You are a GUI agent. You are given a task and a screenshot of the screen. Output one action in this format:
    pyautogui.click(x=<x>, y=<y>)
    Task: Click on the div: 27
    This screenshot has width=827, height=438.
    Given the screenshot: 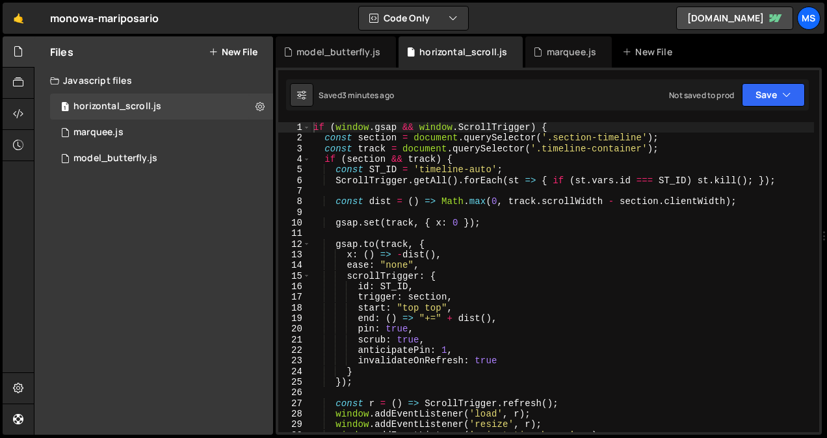 What is the action you would take?
    pyautogui.click(x=295, y=404)
    